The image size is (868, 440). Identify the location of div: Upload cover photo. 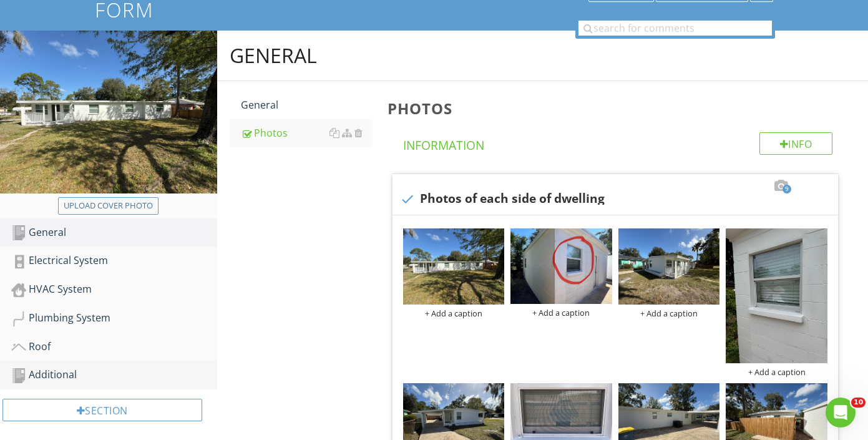
(108, 206).